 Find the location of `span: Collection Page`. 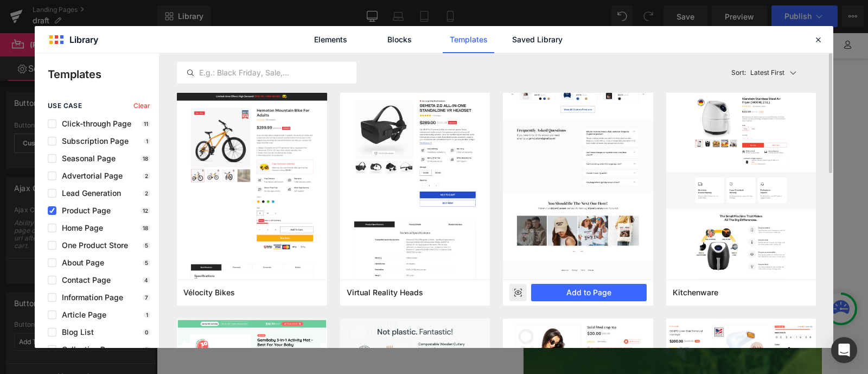

span: Collection Page is located at coordinates (87, 350).